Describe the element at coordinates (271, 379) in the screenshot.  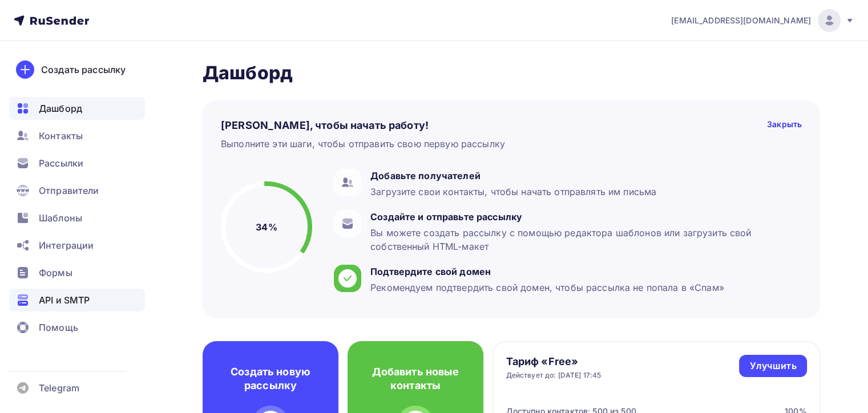
I see `h4: Создать новую рассылку` at that location.